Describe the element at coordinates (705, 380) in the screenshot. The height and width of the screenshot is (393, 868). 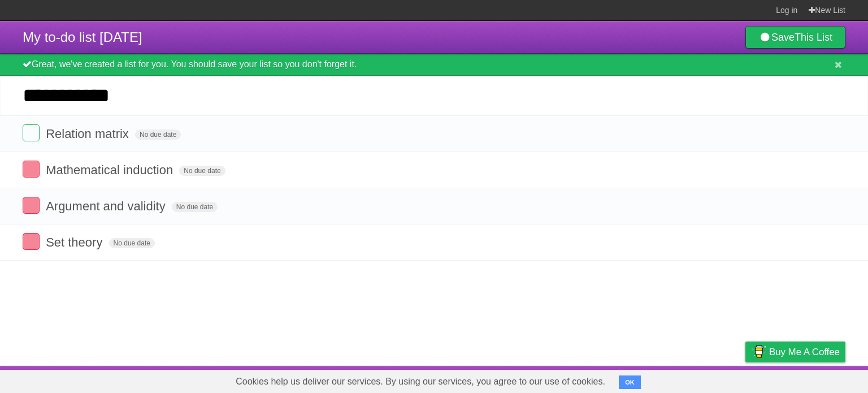
I see `a: Terms` at that location.